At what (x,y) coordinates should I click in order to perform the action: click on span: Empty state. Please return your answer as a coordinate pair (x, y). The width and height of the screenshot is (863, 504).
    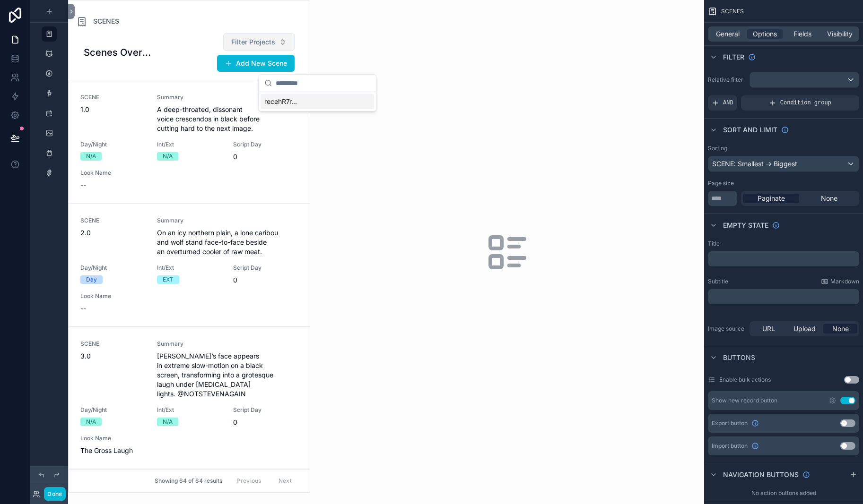
    Looking at the image, I should click on (746, 226).